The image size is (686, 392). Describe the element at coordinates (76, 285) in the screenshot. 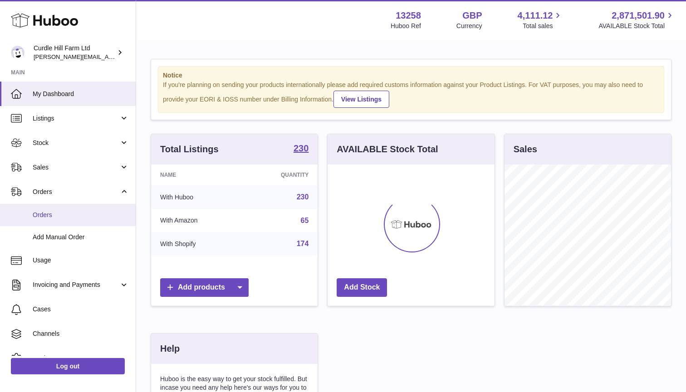

I see `span: Invoicing and Payments` at that location.